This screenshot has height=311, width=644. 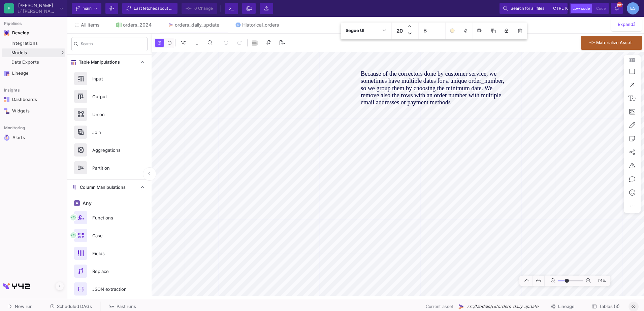 What do you see at coordinates (610, 306) in the screenshot?
I see `span: Tables (3)` at bounding box center [610, 306].